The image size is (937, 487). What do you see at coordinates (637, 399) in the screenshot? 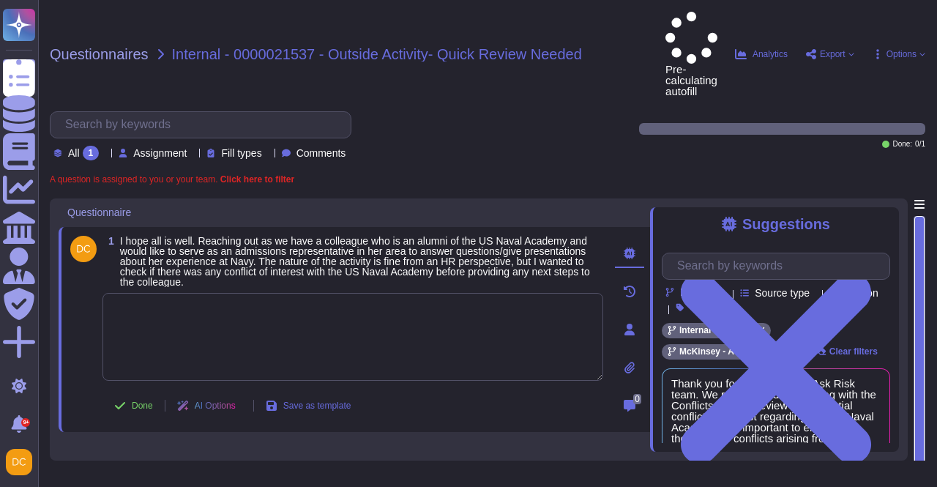
I see `span: 0` at bounding box center [637, 399].